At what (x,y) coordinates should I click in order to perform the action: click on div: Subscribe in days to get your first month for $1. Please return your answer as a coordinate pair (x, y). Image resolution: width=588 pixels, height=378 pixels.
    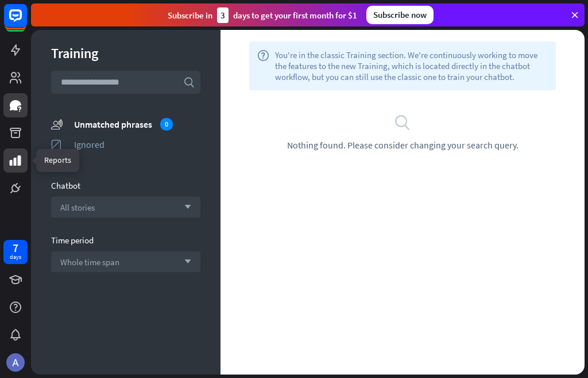
    Looking at the image, I should click on (263, 15).